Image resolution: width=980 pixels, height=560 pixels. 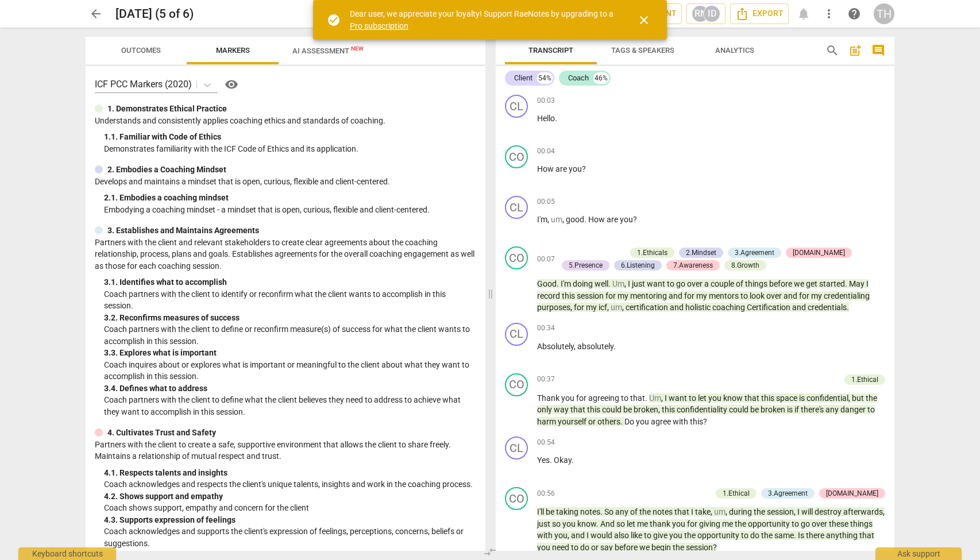 What do you see at coordinates (543, 460) in the screenshot?
I see `span: Yes` at bounding box center [543, 460].